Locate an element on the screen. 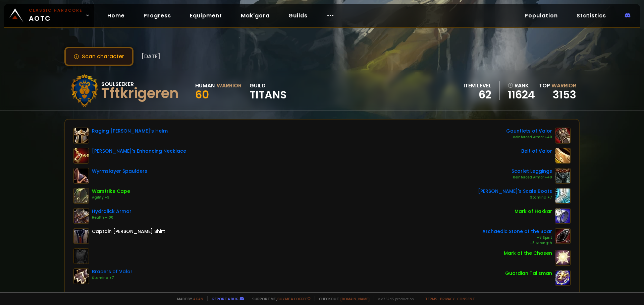 The height and width of the screenshot is (305, 644). a: Terms is located at coordinates (431, 299).